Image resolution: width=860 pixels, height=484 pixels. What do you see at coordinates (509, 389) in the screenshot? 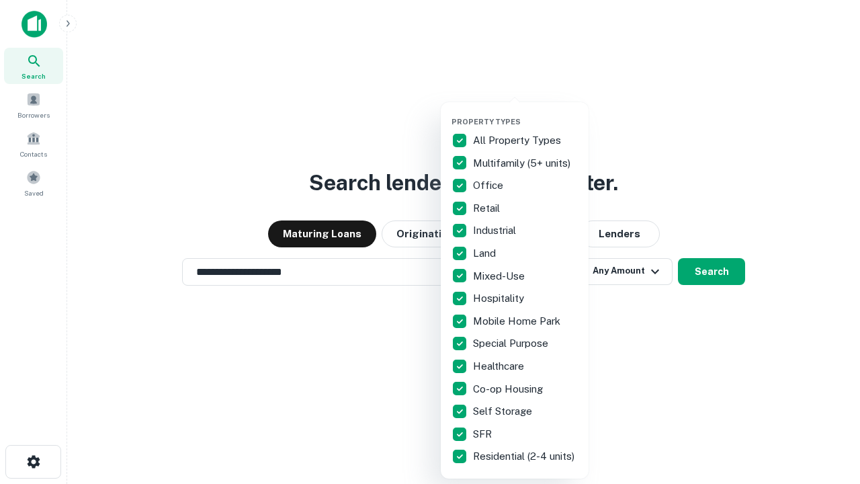
I see `p: Co-op Housing` at bounding box center [509, 389].